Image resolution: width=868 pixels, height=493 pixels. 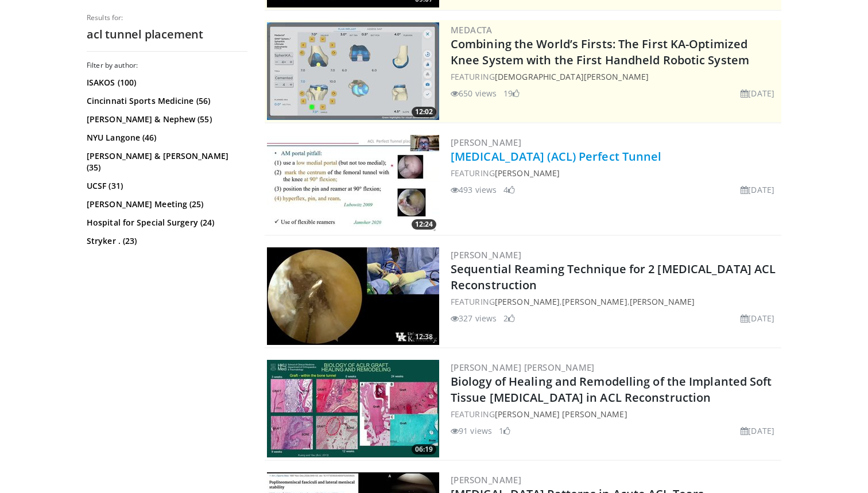 I want to click on a: Hospital for Special Surgery (24), so click(x=166, y=223).